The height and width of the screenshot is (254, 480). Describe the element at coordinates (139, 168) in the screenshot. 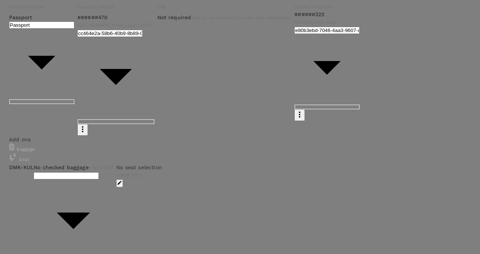

I see `div: No seat selection` at that location.